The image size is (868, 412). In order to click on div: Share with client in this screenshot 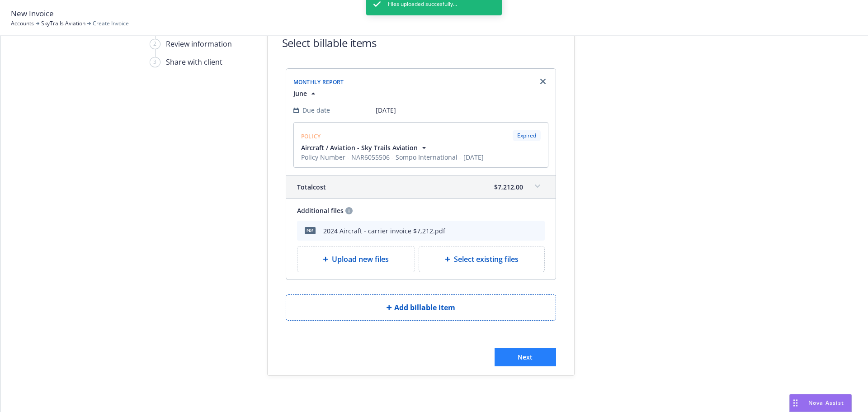, I will do `click(194, 62)`.